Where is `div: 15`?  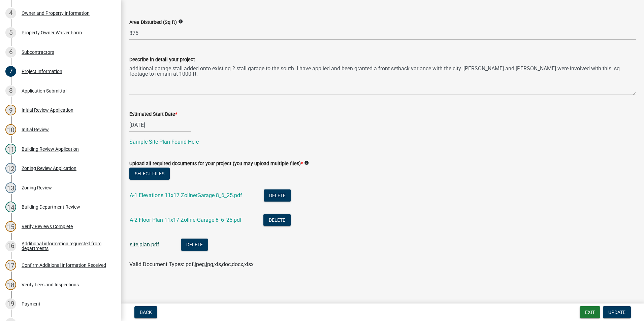
div: 15 is located at coordinates (11, 227).